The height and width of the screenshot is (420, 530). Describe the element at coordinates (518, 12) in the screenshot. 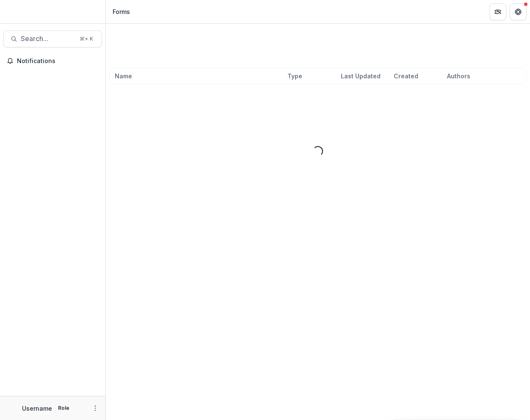

I see `button: Get Help` at that location.